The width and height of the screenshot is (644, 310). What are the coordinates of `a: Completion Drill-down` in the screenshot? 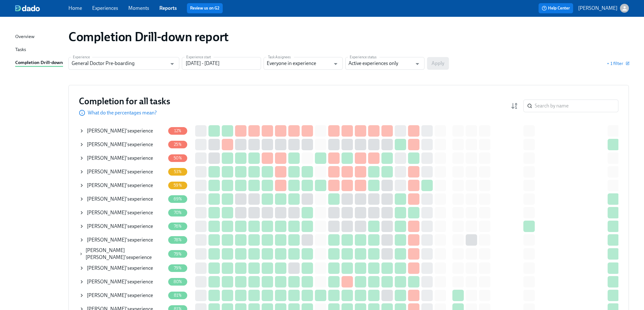 It's located at (39, 63).